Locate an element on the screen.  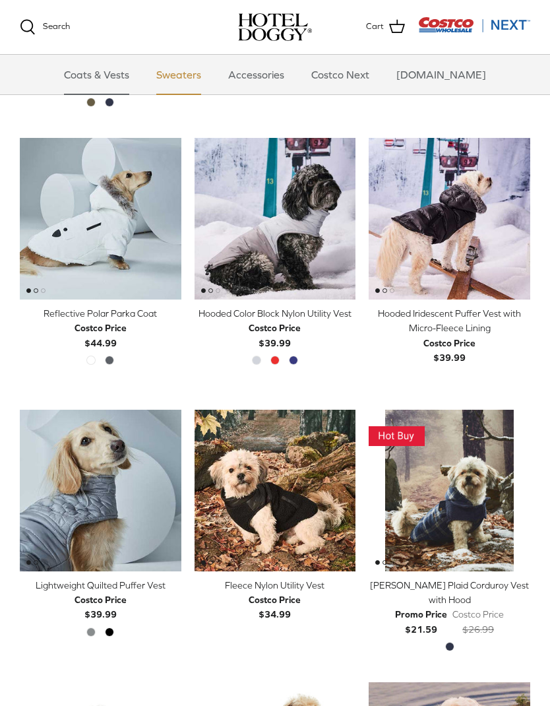
a: Hooded Iridescent Puffer Vest with Micro-Fleece Lining is located at coordinates (449, 218).